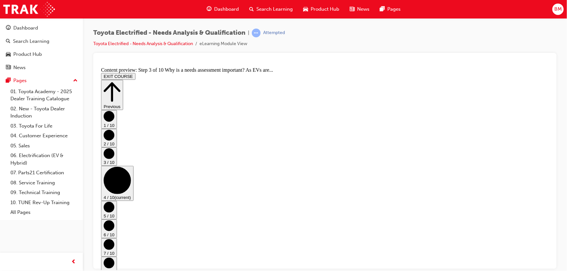  Describe the element at coordinates (325, 9) in the screenshot. I see `span: Product Hub` at that location.